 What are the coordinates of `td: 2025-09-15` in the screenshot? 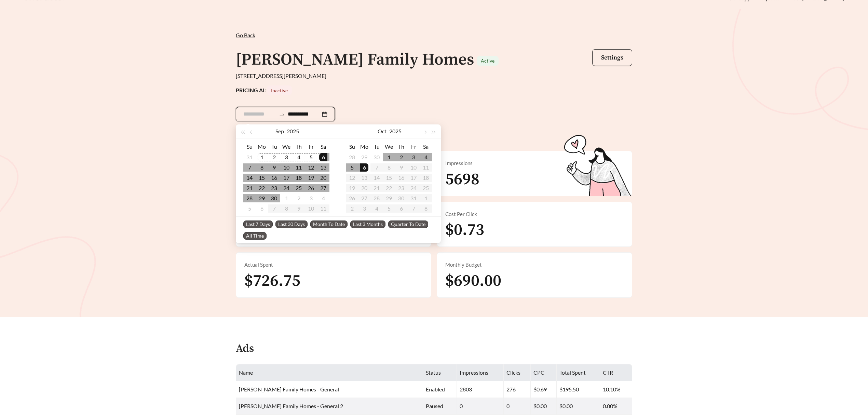 It's located at (261, 178).